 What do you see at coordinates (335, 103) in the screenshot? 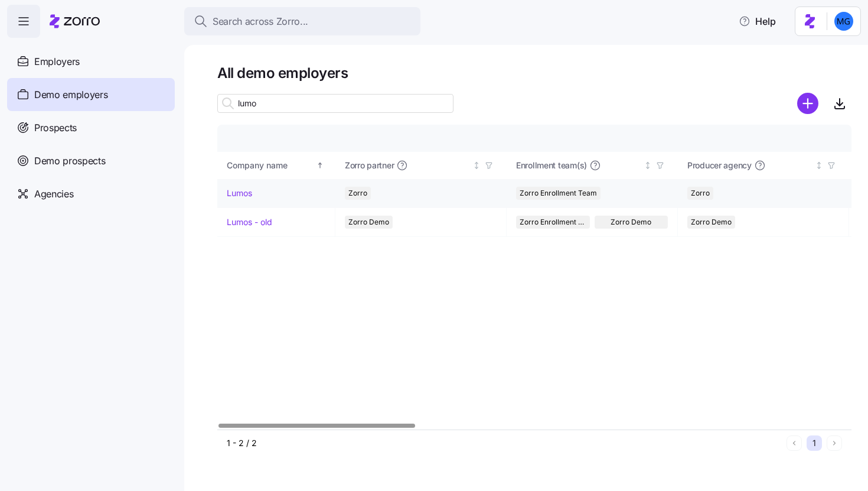
I see `input: Search employer` at bounding box center [335, 103].